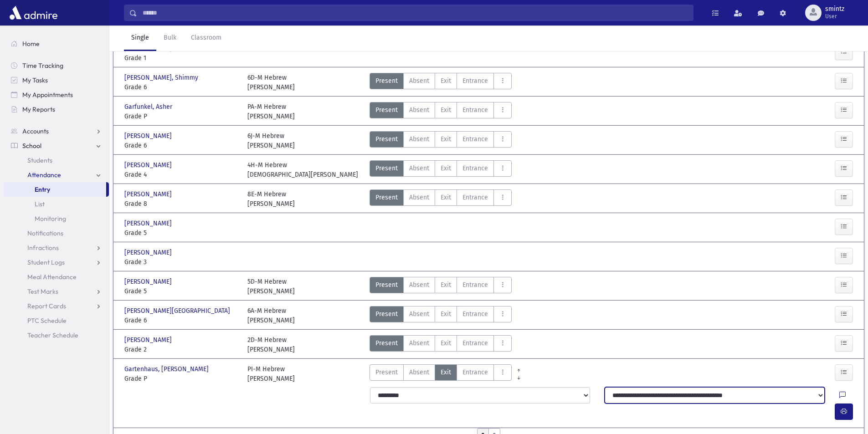  What do you see at coordinates (181, 58) in the screenshot?
I see `span: Grade 1` at bounding box center [181, 58].